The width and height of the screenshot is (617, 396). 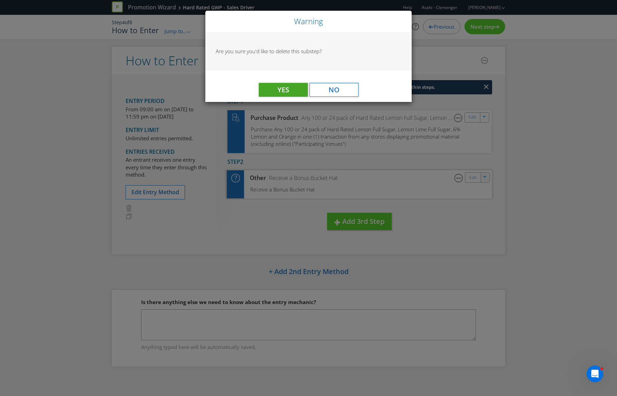 I want to click on span: Yes, so click(x=283, y=89).